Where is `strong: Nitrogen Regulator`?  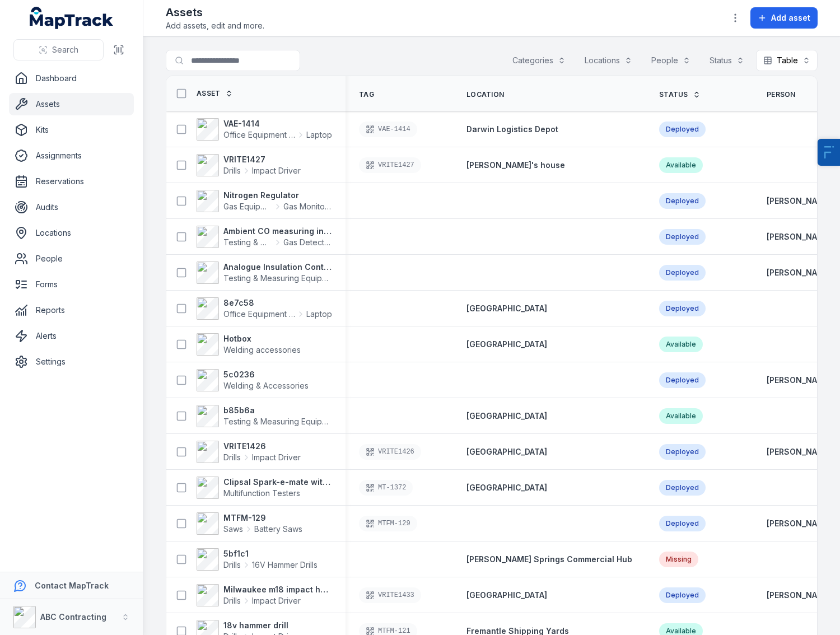
strong: Nitrogen Regulator is located at coordinates (278, 195).